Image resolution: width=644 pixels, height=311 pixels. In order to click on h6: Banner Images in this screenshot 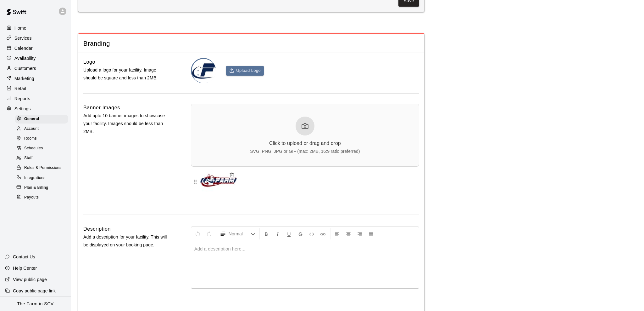, I will do `click(102, 108)`.